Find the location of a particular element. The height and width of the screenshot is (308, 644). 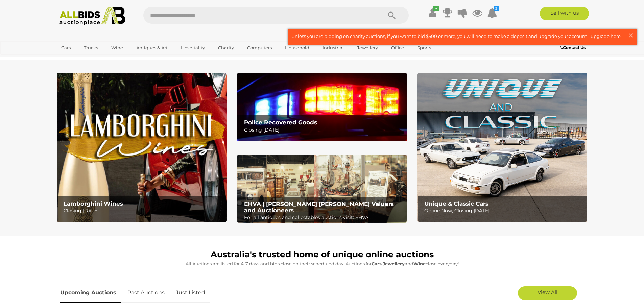

a: Household is located at coordinates (297, 48).